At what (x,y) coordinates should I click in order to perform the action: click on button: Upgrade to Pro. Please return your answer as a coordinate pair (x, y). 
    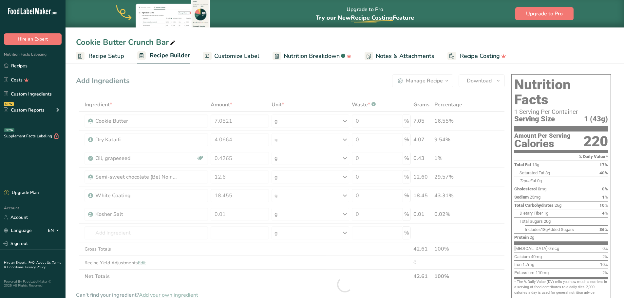
    Looking at the image, I should click on (544, 14).